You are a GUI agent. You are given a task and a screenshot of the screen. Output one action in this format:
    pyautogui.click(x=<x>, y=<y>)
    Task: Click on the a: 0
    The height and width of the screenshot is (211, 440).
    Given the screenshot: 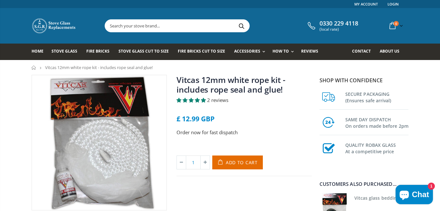 What is the action you would take?
    pyautogui.click(x=396, y=25)
    